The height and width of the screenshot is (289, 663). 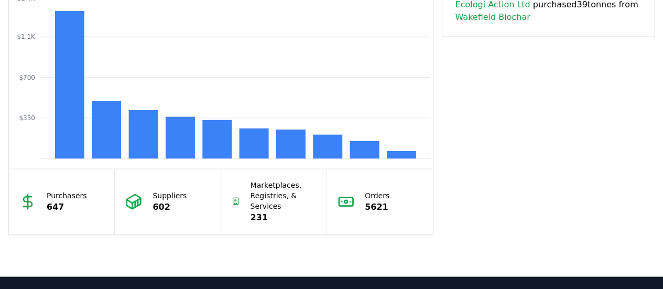 What do you see at coordinates (27, 77) in the screenshot?
I see `tspan: $700` at bounding box center [27, 77].